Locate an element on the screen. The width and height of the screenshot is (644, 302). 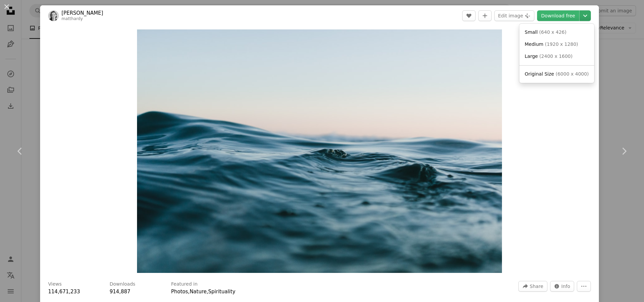
span: Medium is located at coordinates (534, 44).